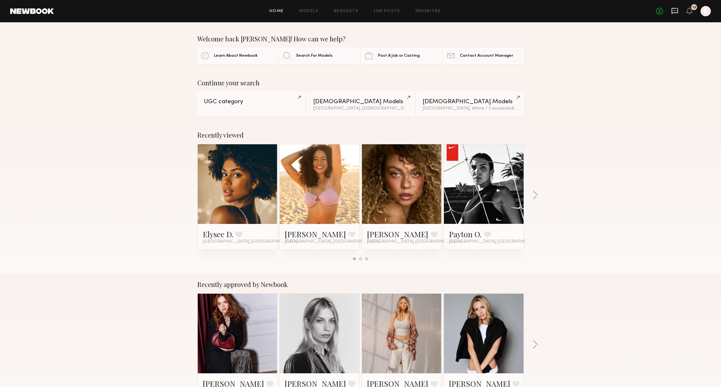 The height and width of the screenshot is (387, 721). I want to click on a: UGC category, so click(251, 104).